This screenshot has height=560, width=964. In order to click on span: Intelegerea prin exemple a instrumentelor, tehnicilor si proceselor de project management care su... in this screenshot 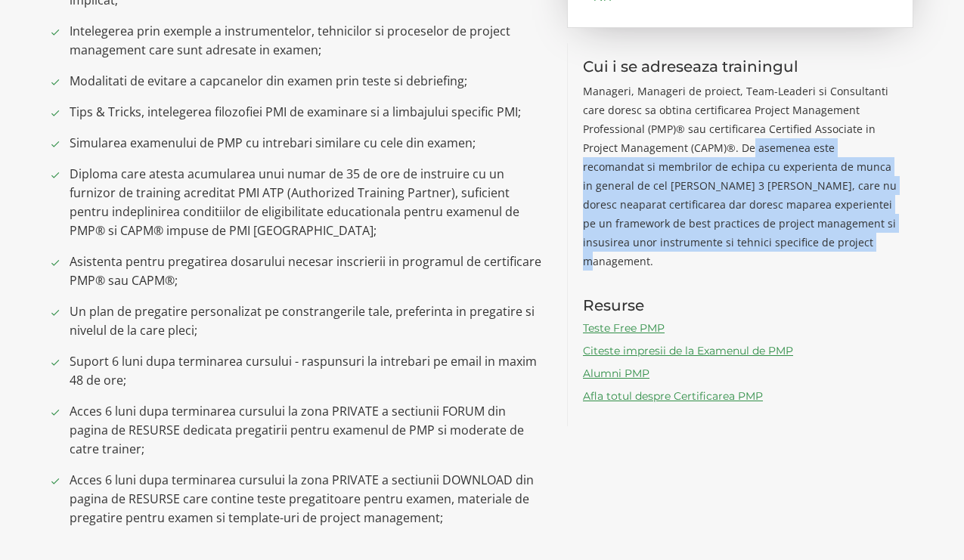, I will do `click(307, 41)`.